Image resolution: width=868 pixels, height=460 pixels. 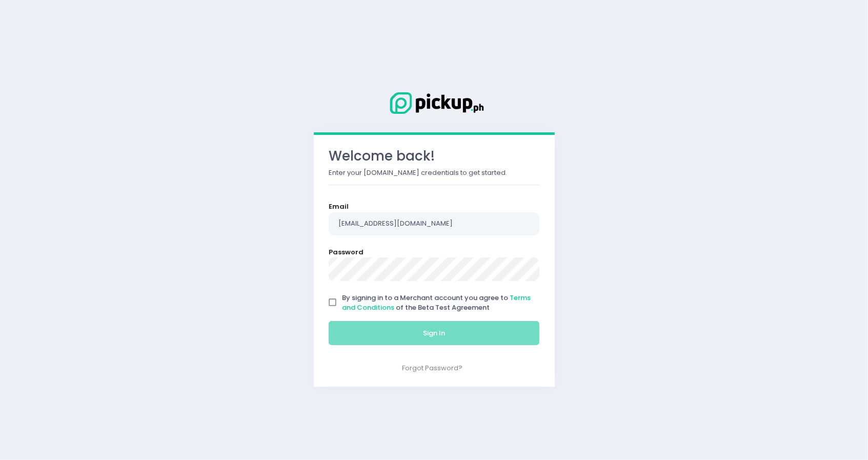 What do you see at coordinates (434, 103) in the screenshot?
I see `img: Logo` at bounding box center [434, 103].